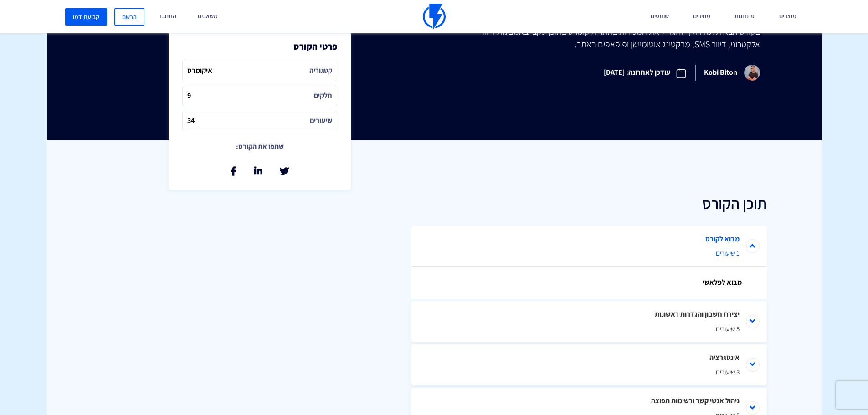  Describe the element at coordinates (321, 120) in the screenshot. I see `i: שיעורים` at that location.